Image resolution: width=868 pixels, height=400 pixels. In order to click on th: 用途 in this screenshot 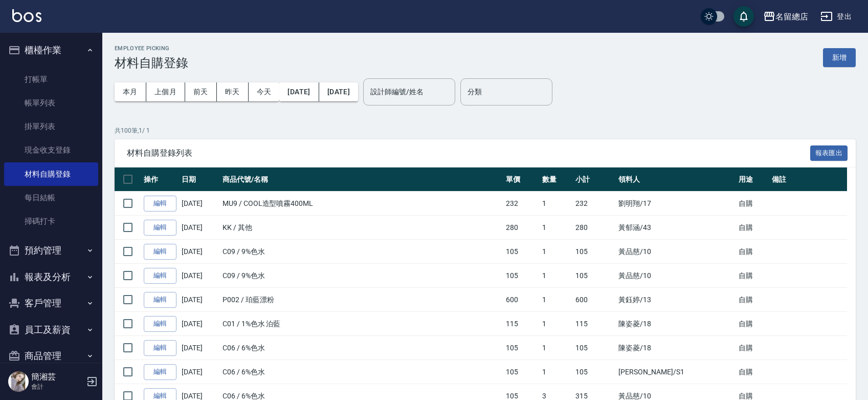, I will do `click(753, 179)`.